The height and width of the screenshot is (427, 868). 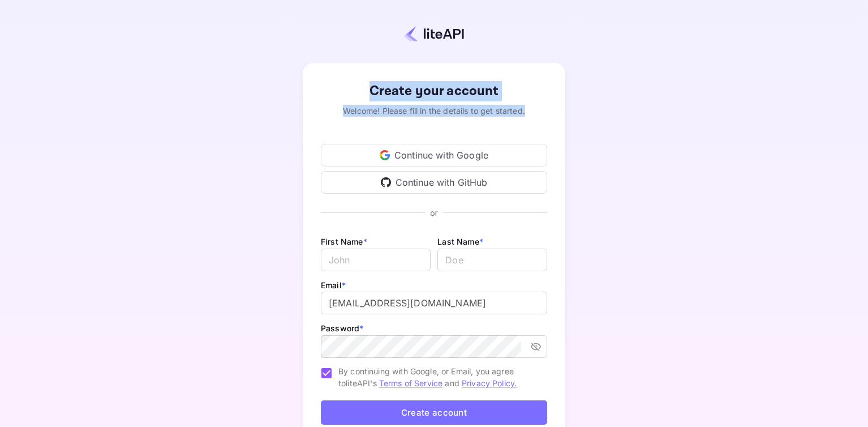 I want to click on input: johndoe@gmail.com, so click(x=434, y=302).